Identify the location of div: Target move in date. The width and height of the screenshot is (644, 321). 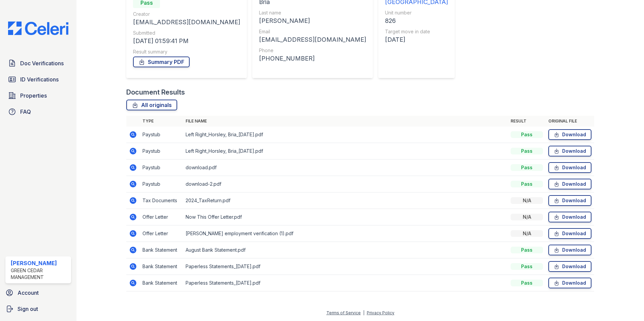
(416, 32).